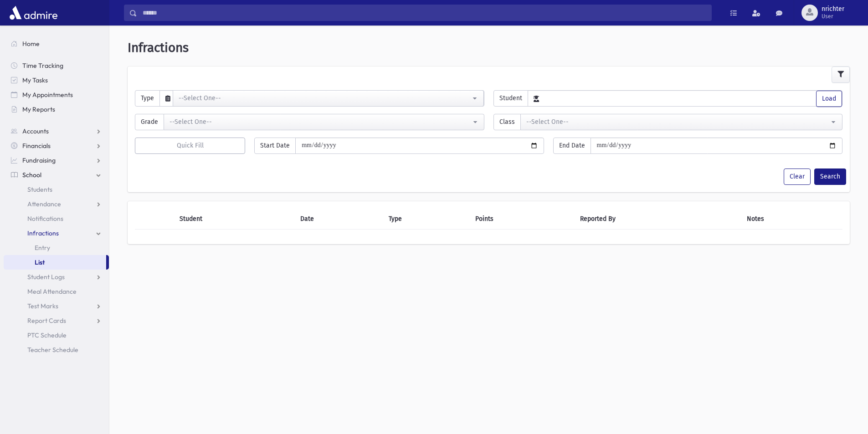  I want to click on div: Quick Fill, so click(190, 145).